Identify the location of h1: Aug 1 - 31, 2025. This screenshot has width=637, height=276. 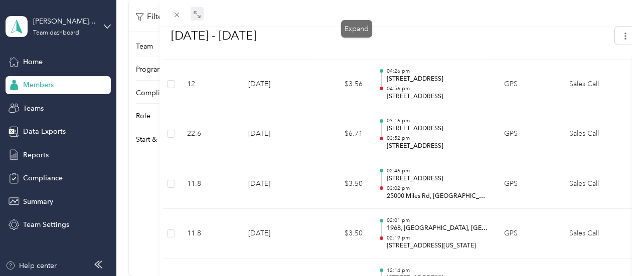
(384, 36).